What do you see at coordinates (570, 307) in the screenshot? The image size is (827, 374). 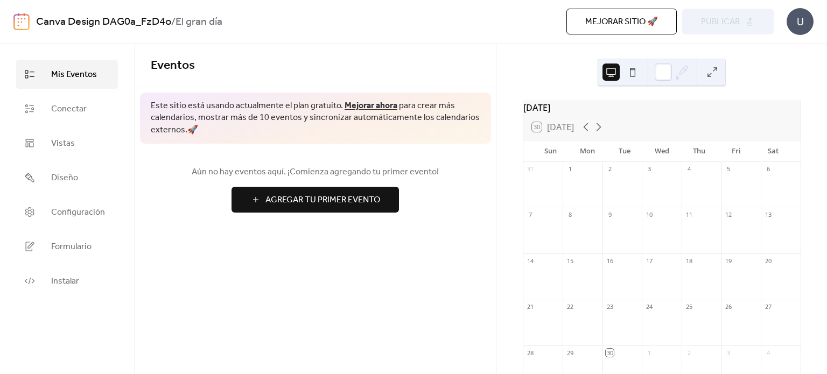 I see `div: 22` at bounding box center [570, 307].